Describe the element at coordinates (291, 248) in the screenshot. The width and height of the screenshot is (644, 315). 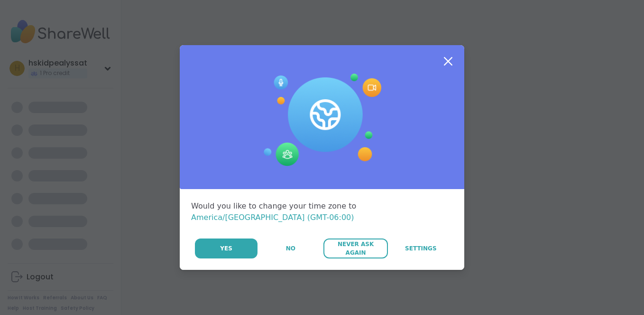
I see `span: No` at that location.